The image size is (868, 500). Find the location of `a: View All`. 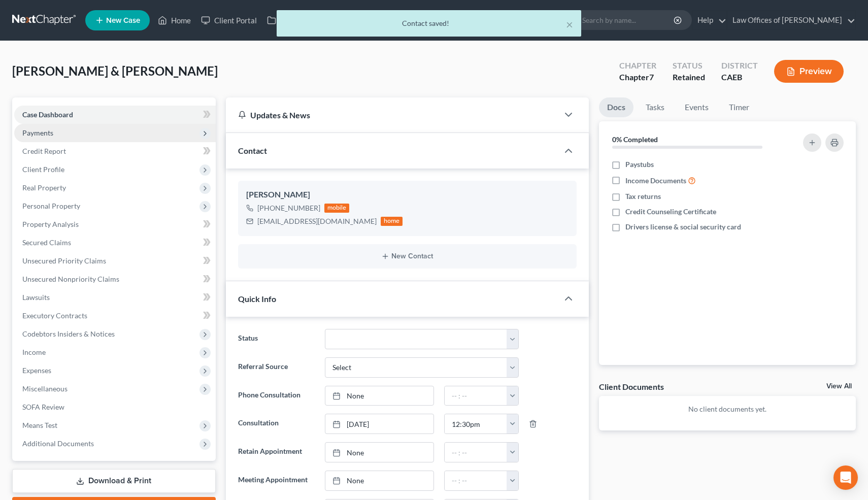

a: View All is located at coordinates (839, 387).